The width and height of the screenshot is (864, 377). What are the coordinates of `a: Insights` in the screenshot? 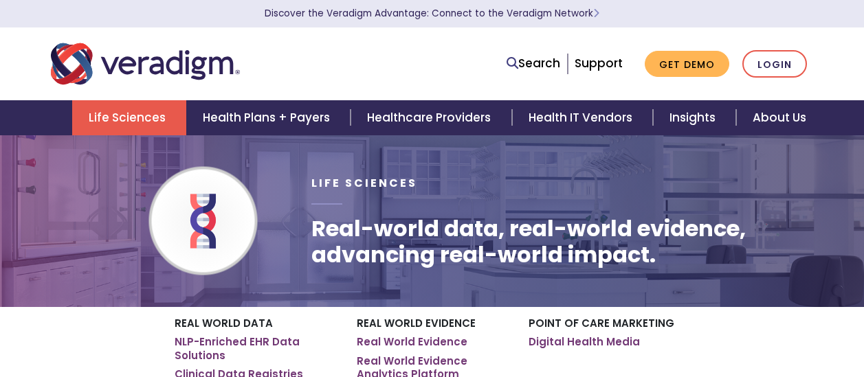 It's located at (694, 118).